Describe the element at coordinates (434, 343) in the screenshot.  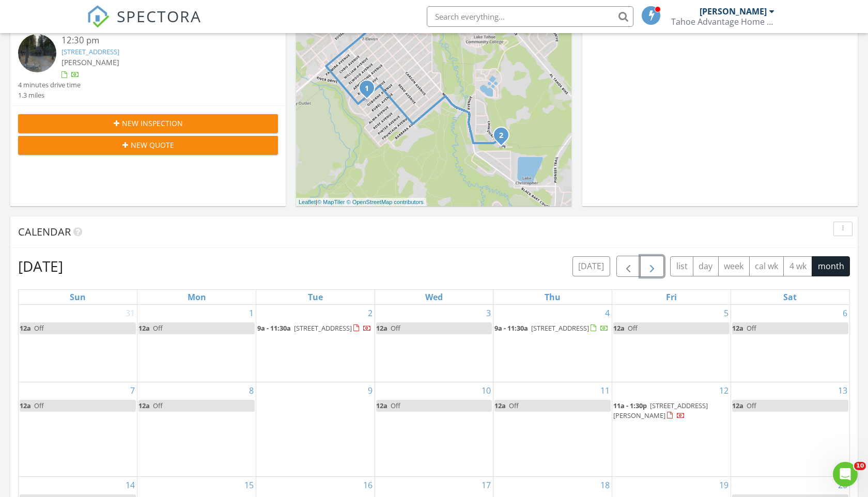
I see `td: Go to September 3, 2025` at that location.